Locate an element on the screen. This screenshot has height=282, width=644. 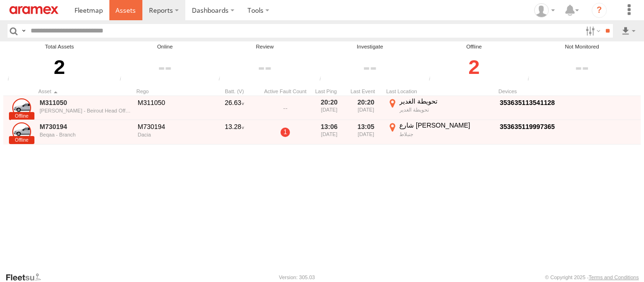
div: Click to filter by Offline is located at coordinates (474, 67).